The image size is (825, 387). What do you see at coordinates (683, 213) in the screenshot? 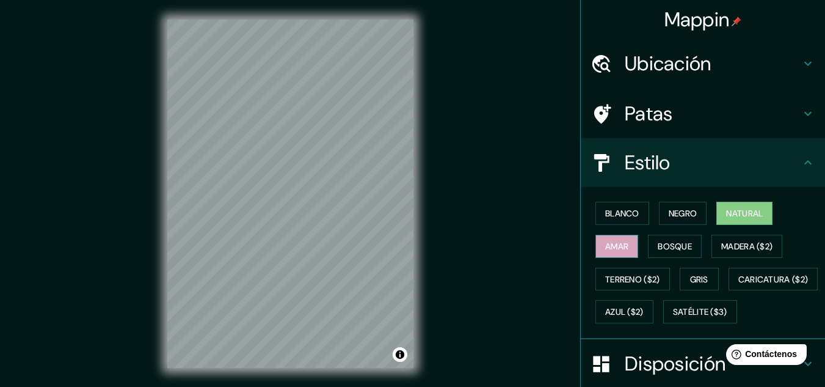
I see `button: Negro` at bounding box center [683, 213].